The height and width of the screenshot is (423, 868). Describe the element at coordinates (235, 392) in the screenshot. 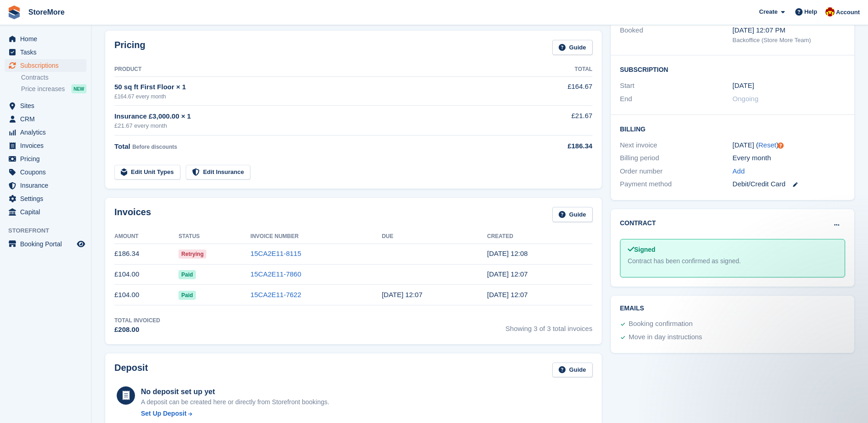

I see `div: No deposit set up yet` at that location.